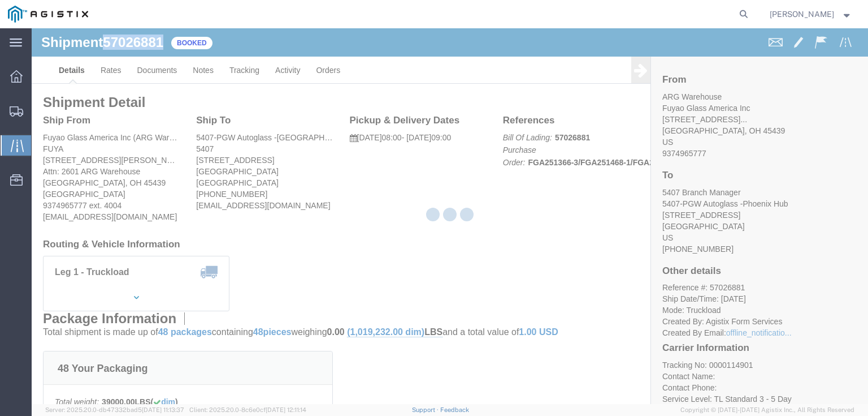 The width and height of the screenshot is (868, 416). What do you see at coordinates (426, 410) in the screenshot?
I see `a: Support` at bounding box center [426, 410].